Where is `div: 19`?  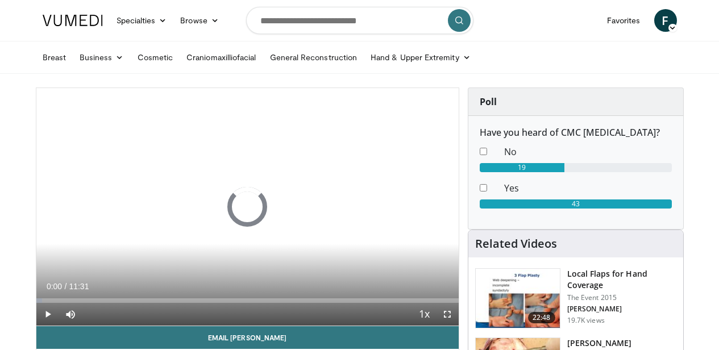
div: 19 is located at coordinates (522, 168).